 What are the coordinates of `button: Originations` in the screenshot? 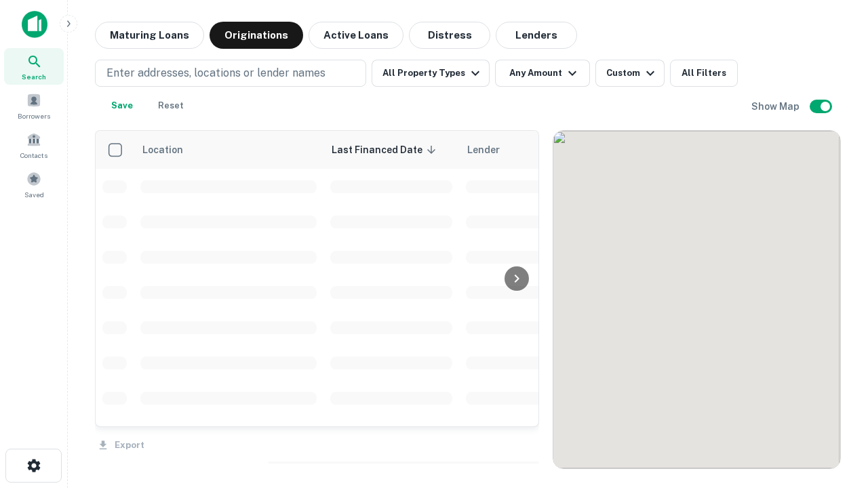 It's located at (257, 35).